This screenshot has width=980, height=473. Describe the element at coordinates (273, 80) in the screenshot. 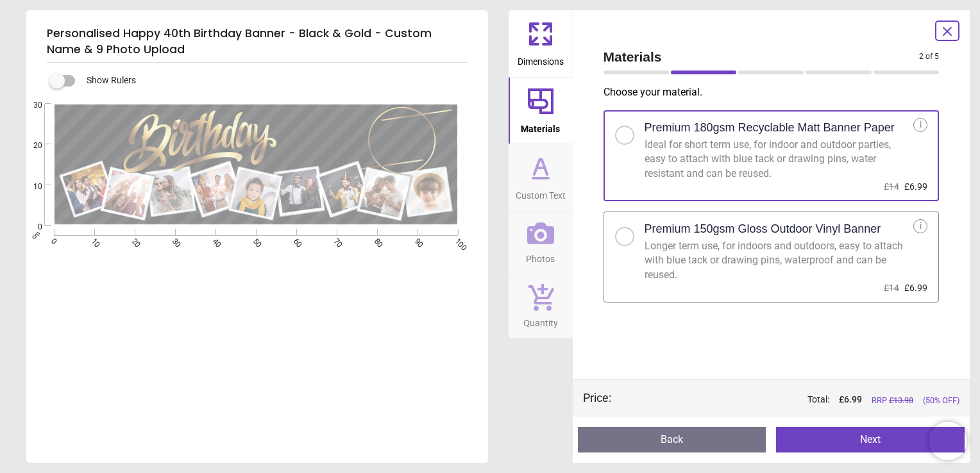

I see `div: Show Rulers` at that location.